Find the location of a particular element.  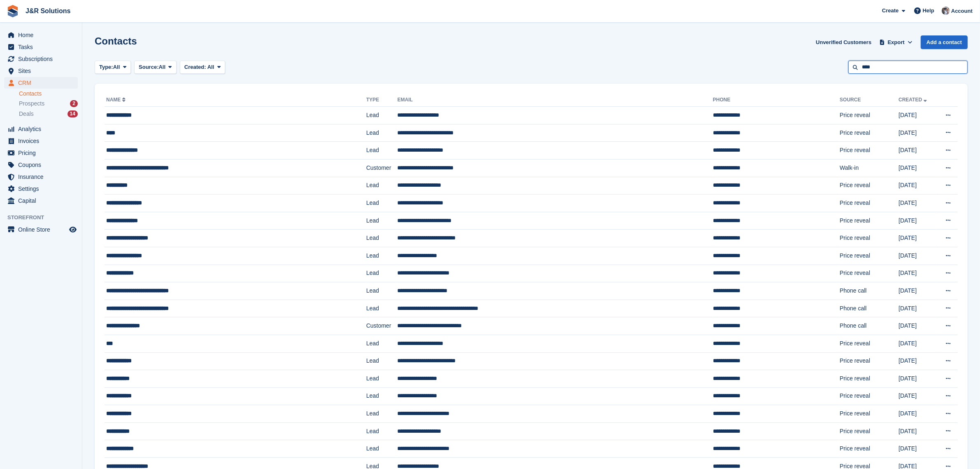

span: Type: is located at coordinates (106, 67).